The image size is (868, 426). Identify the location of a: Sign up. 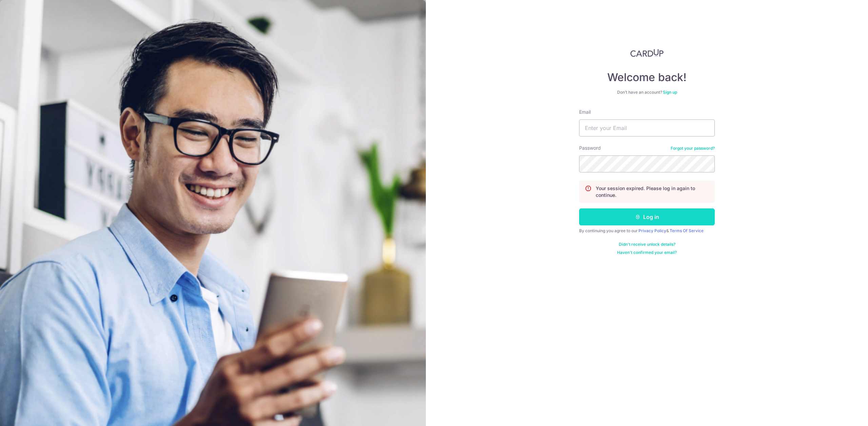
(670, 92).